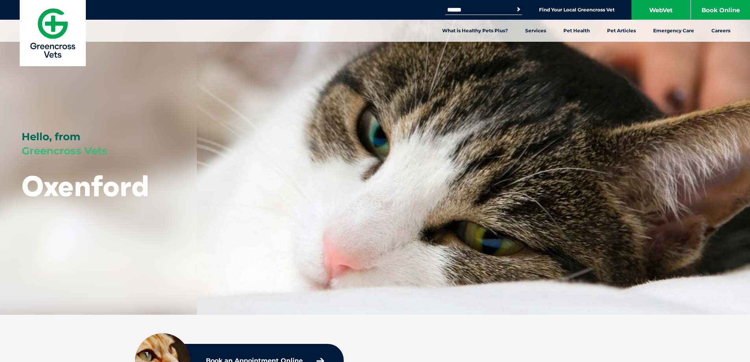 This screenshot has height=362, width=750. I want to click on a: Careers, so click(721, 31).